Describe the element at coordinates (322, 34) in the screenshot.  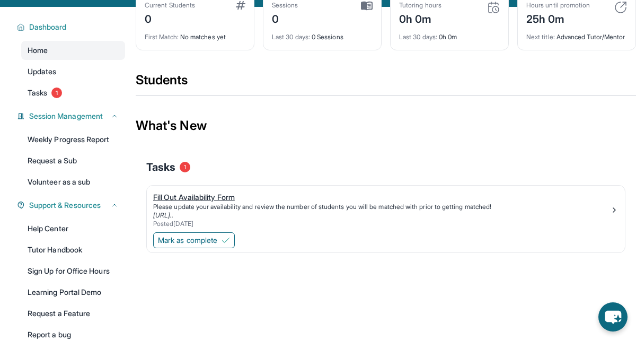
I see `div: 0 Sessions` at that location.